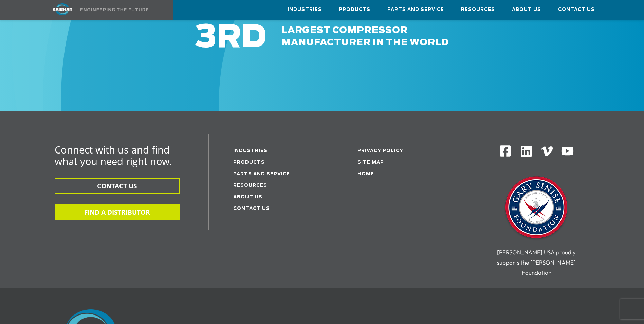 This screenshot has height=324, width=644. What do you see at coordinates (365, 36) in the screenshot?
I see `span: largest compressor manufacturer in the world` at bounding box center [365, 36].